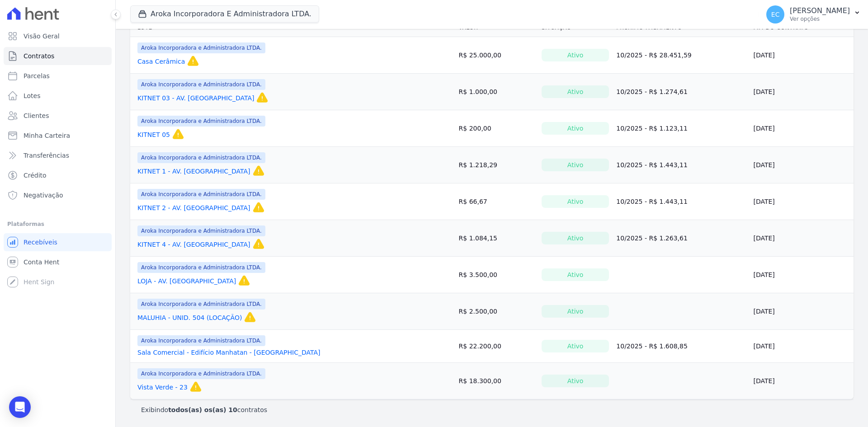  What do you see at coordinates (35, 175) in the screenshot?
I see `span: Crédito` at bounding box center [35, 175].